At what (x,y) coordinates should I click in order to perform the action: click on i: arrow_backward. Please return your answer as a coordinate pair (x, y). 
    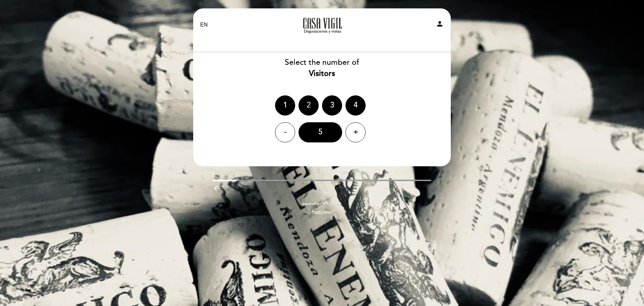
    Looking at the image, I should click on (217, 188).